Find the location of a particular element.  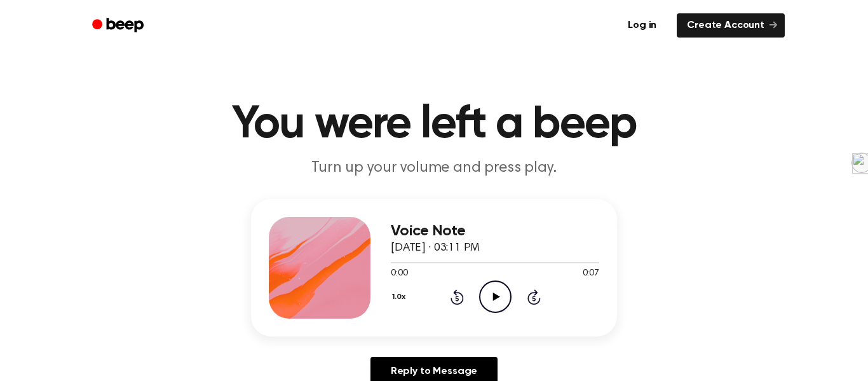

span: 0:00 is located at coordinates (399, 274).